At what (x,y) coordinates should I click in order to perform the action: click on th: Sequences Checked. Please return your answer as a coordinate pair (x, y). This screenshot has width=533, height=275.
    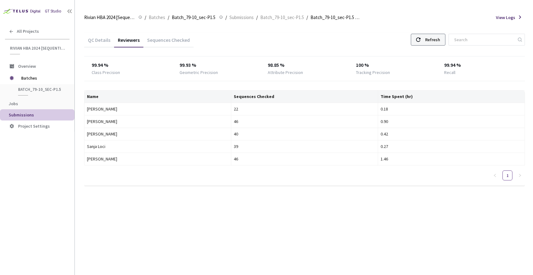
    Looking at the image, I should click on (305, 97).